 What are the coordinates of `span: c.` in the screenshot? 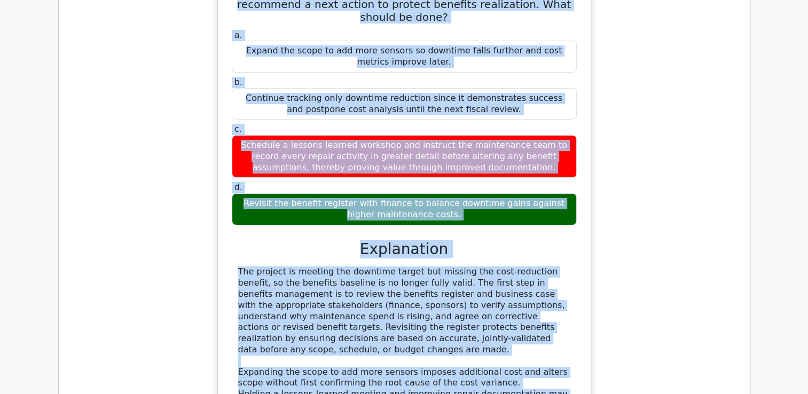 It's located at (238, 129).